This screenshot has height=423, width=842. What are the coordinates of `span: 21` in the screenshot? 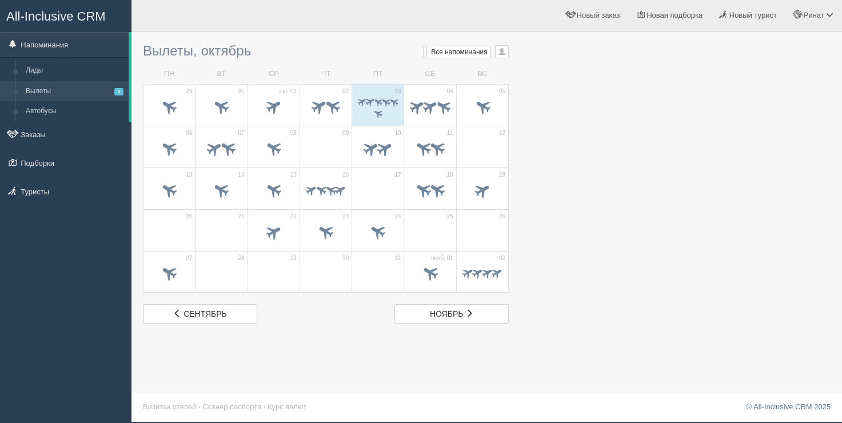 It's located at (241, 217).